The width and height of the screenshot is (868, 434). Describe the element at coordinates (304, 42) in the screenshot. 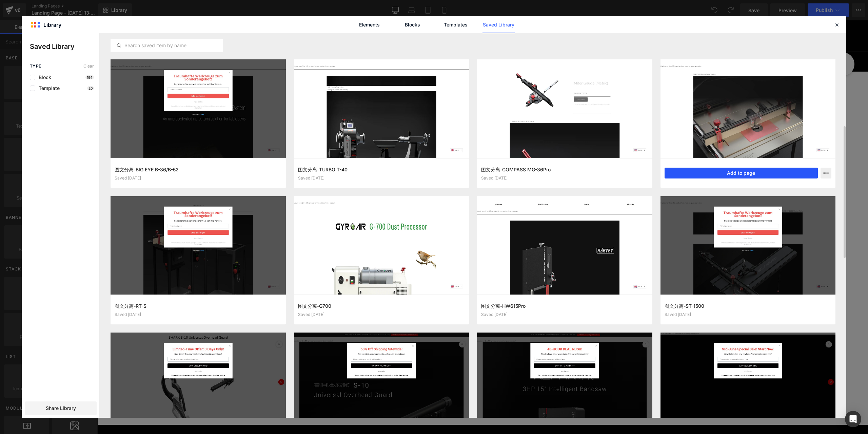

I see `span: ACCESSORIES` at that location.